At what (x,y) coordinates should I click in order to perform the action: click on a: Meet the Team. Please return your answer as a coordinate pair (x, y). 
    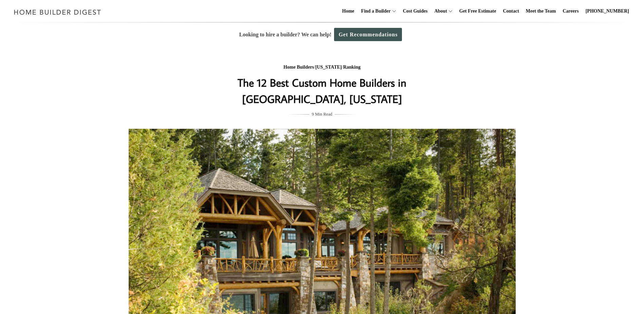
    Looking at the image, I should click on (540, 11).